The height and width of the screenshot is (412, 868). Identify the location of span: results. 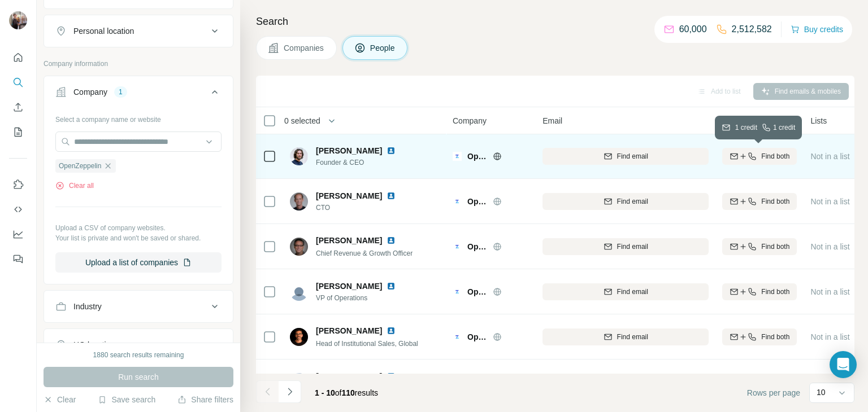
(347, 393).